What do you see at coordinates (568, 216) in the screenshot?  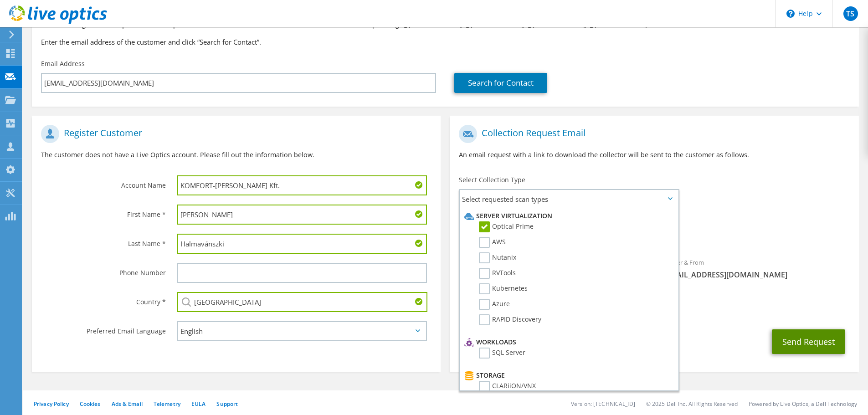 I see `li: Server Virtualization` at bounding box center [568, 216].